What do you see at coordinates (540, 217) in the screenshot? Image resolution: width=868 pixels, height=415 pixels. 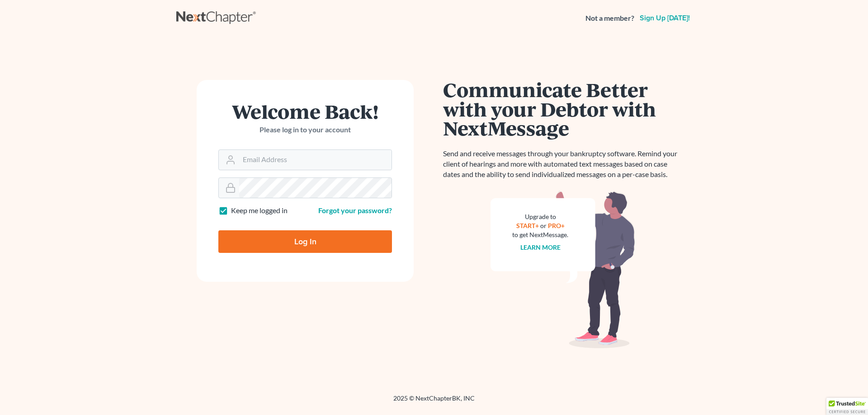 I see `div: Upgrade to` at bounding box center [540, 217].